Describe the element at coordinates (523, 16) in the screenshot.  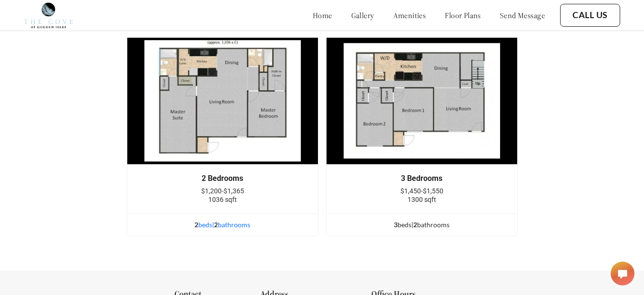
I see `a: send message` at that location.